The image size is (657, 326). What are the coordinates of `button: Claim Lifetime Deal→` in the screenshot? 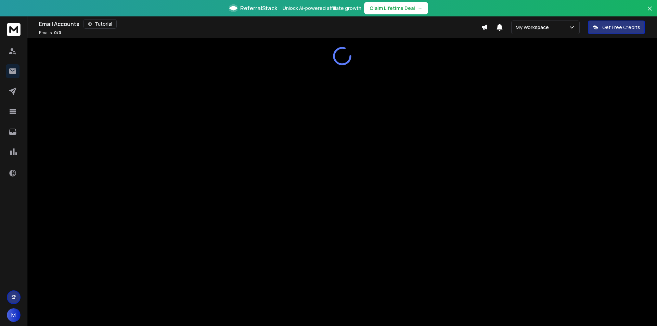 It's located at (396, 8).